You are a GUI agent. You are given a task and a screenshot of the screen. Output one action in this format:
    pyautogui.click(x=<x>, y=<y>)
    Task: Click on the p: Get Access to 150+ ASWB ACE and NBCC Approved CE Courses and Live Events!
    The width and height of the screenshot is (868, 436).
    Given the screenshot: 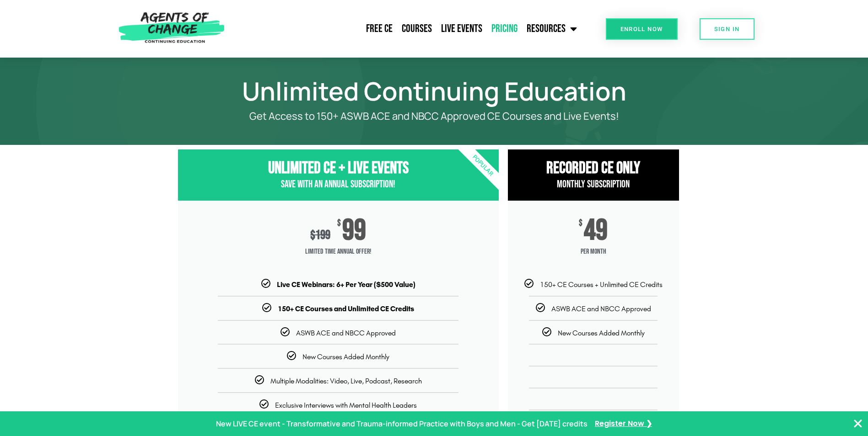 What is the action you would take?
    pyautogui.click(x=434, y=116)
    